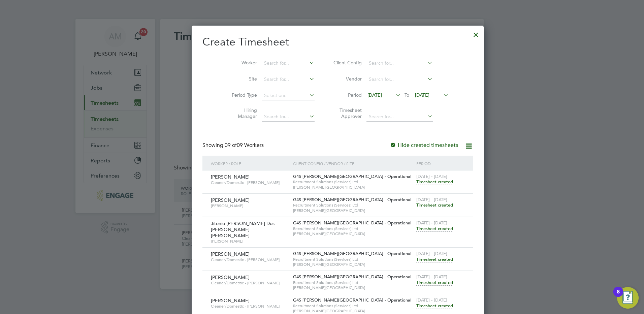  Describe the element at coordinates (234, 145) in the screenshot. I see `div: Showing` at that location.